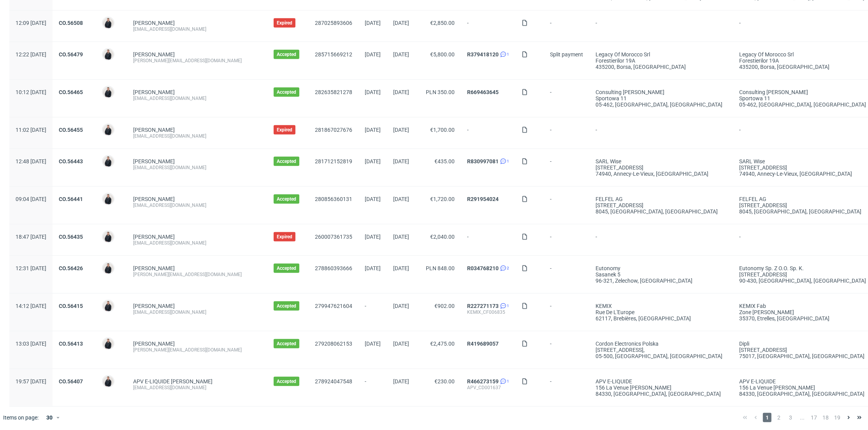 Image resolution: width=868 pixels, height=430 pixels. Describe the element at coordinates (333, 268) in the screenshot. I see `a: 278860393666` at that location.